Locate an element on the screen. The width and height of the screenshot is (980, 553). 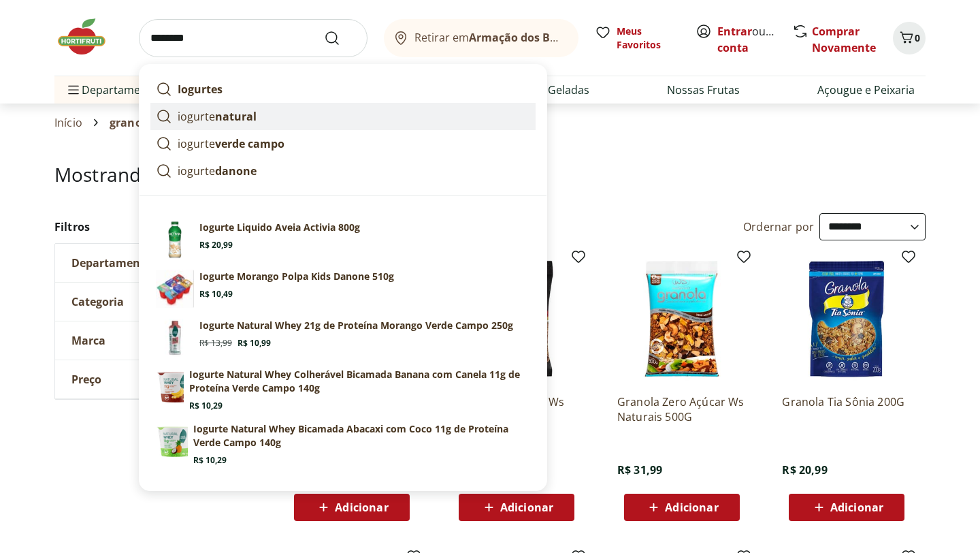
button: Preço is located at coordinates (157, 379).